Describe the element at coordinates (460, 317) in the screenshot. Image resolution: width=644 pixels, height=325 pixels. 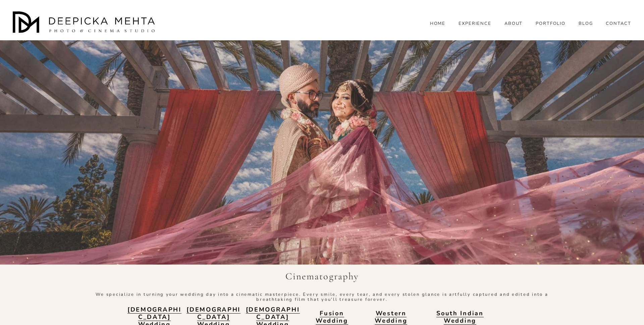
I see `a: South Indian Wedding` at that location.